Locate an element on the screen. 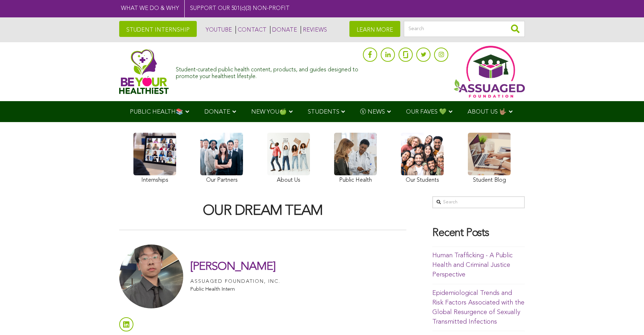 This screenshot has height=335, width=644. span: DONATE is located at coordinates (217, 112).